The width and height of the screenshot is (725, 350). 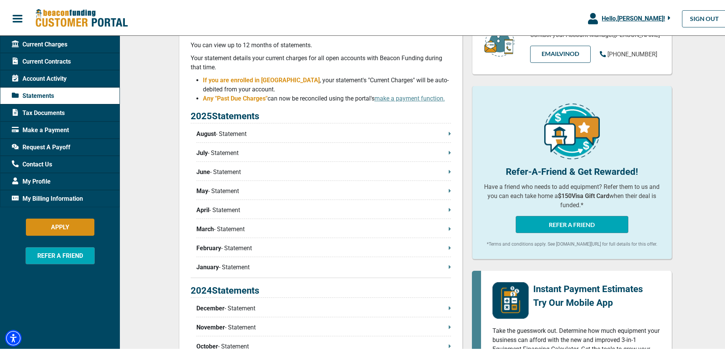 I want to click on span: January, so click(x=207, y=266).